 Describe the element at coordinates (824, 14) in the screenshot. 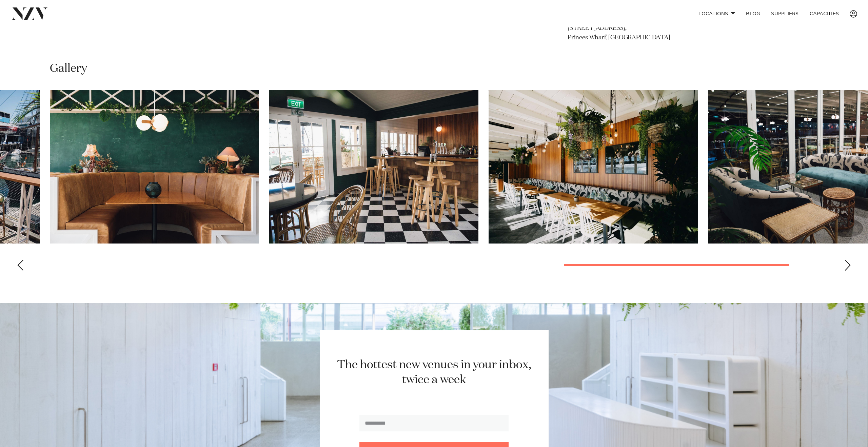

I see `a: Capacities` at that location.